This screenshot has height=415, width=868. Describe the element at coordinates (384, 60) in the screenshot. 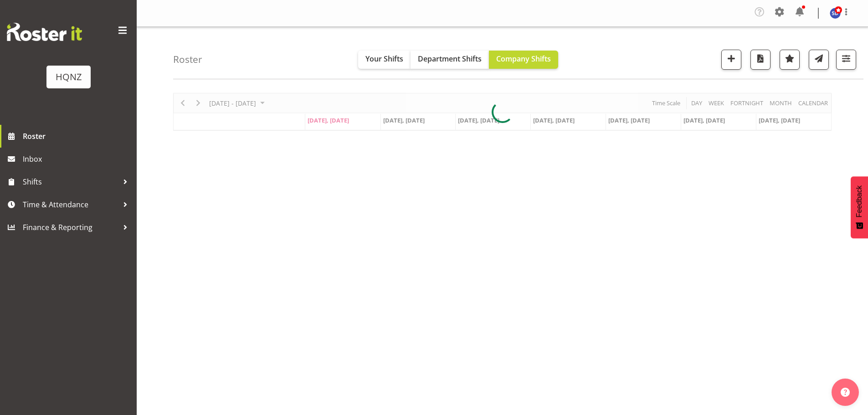

I see `button: Your Shifts` at that location.